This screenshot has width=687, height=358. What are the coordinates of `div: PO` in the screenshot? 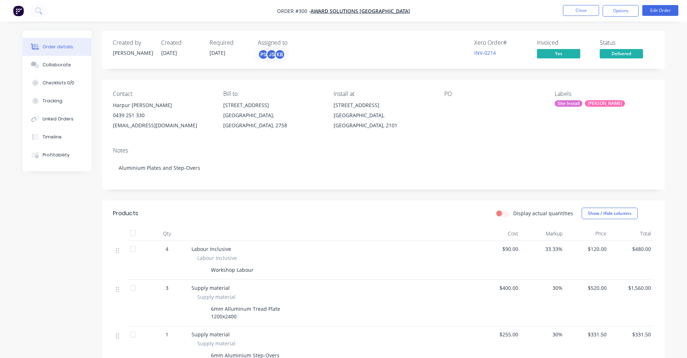 It's located at (493, 94).